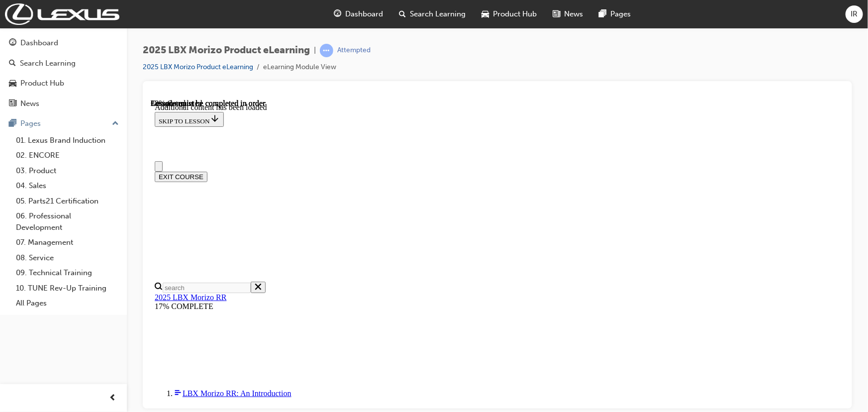  What do you see at coordinates (574, 14) in the screenshot?
I see `span: News` at bounding box center [574, 14].